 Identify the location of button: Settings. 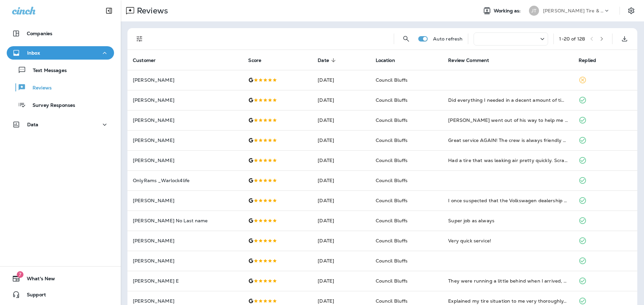
(631, 11).